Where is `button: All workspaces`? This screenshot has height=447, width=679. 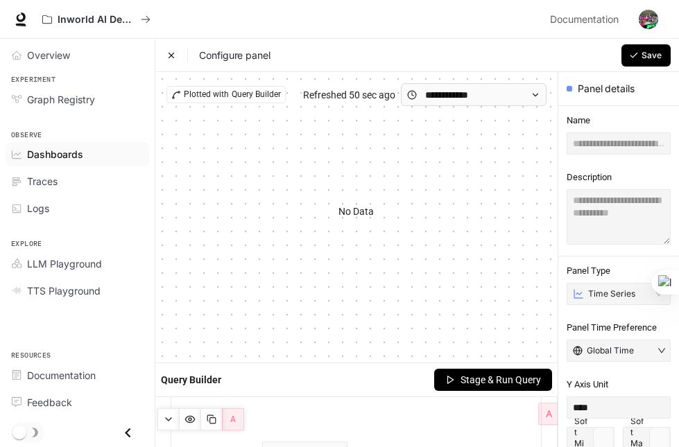 button: All workspaces is located at coordinates (96, 19).